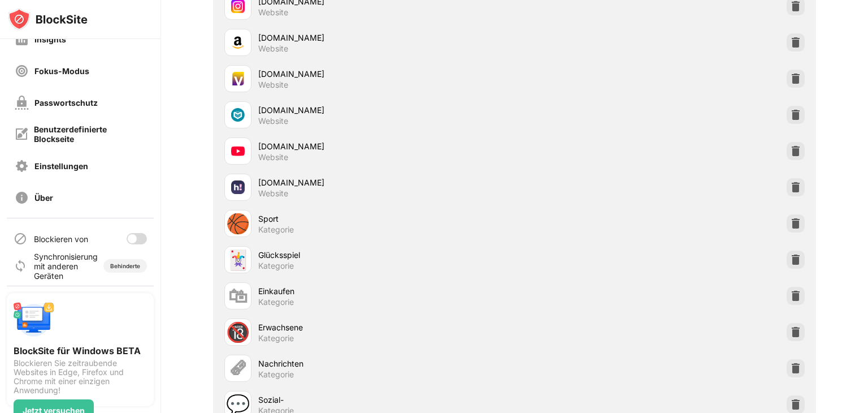  Describe the element at coordinates (20, 239) in the screenshot. I see `img: blocking-icon.svg` at that location.